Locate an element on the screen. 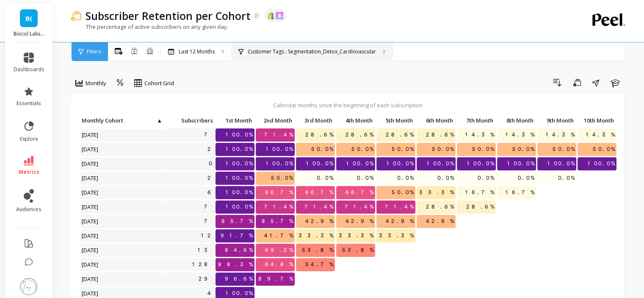  span: 91.7% is located at coordinates (237, 236).